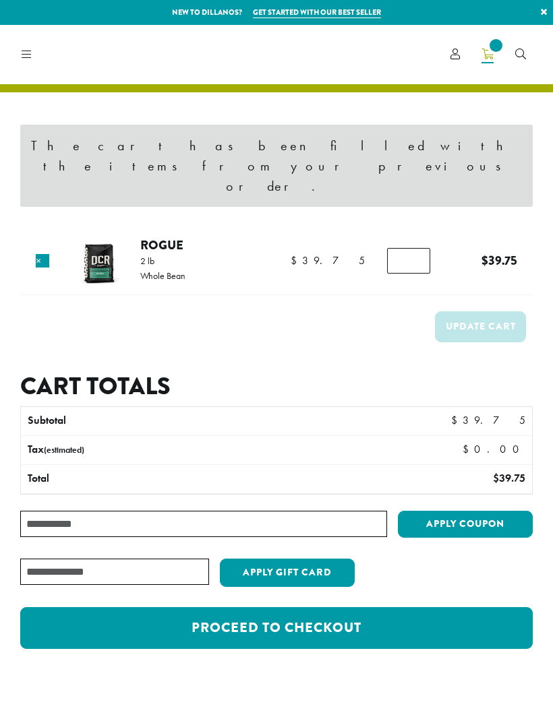 The width and height of the screenshot is (553, 723). Describe the element at coordinates (162, 261) in the screenshot. I see `p: 2 lb` at that location.